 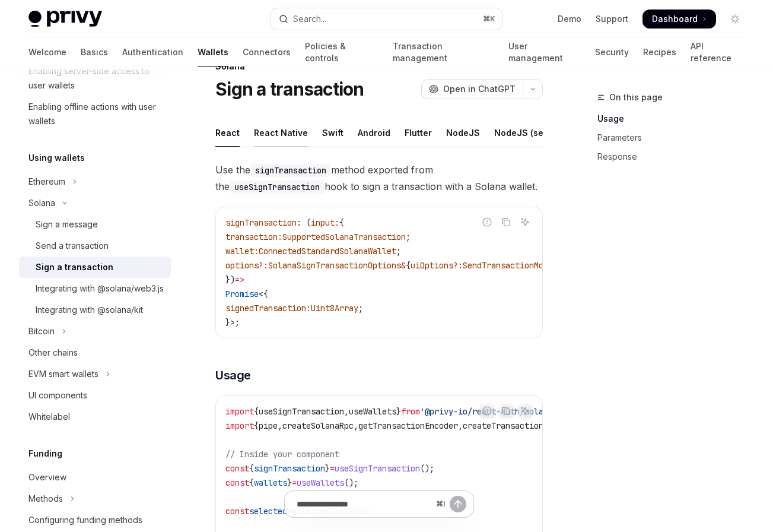 I want to click on span: Dashboard, so click(x=675, y=19).